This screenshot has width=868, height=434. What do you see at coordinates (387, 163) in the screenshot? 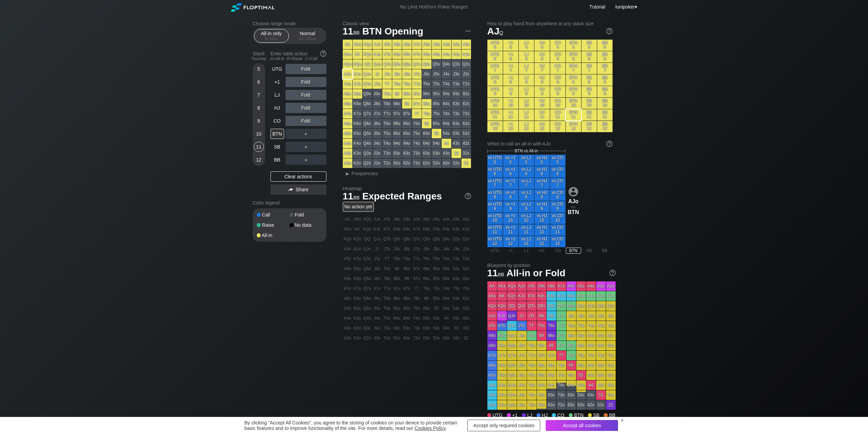
I see `div: T2o` at bounding box center [387, 163].